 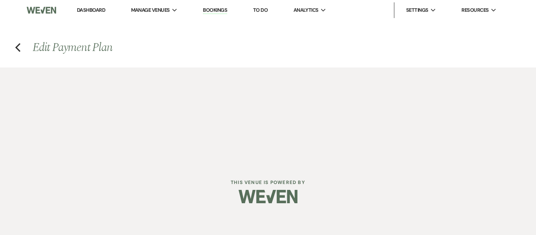 I want to click on span: Resources, so click(x=475, y=10).